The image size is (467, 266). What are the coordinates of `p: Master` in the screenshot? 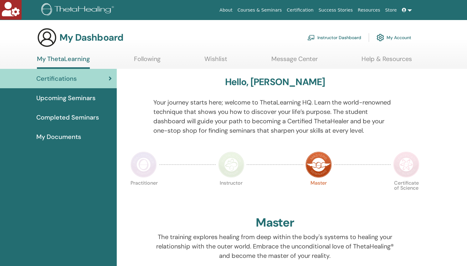 It's located at (319, 194).